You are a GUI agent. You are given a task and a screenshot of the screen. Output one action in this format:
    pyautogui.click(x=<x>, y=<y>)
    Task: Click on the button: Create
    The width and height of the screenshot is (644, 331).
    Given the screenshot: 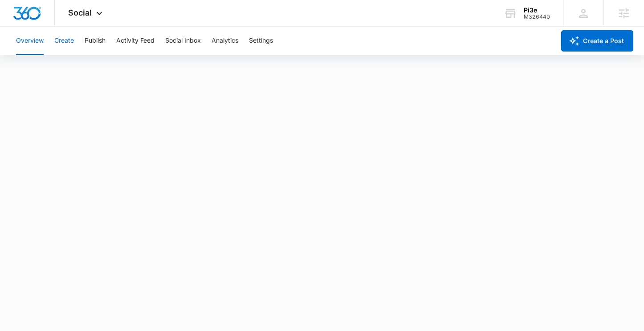 What is the action you would take?
    pyautogui.click(x=64, y=41)
    